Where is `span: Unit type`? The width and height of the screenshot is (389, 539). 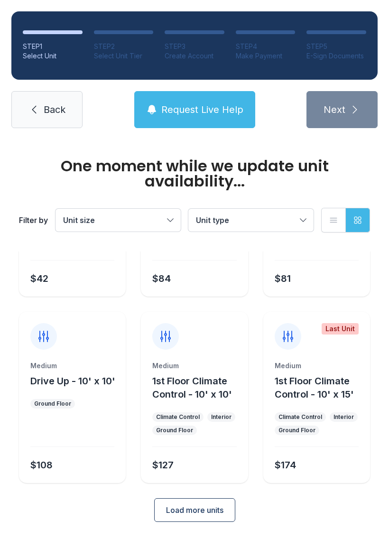 span: Unit type is located at coordinates (212, 220).